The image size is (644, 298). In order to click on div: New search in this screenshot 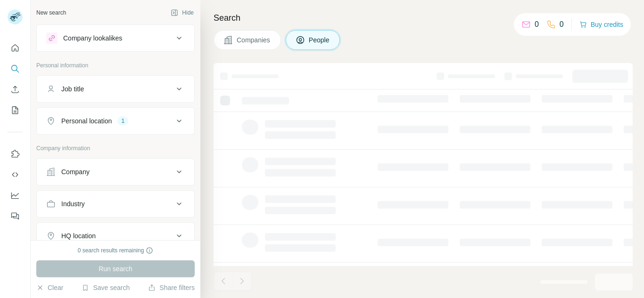, I will do `click(51, 13)`.